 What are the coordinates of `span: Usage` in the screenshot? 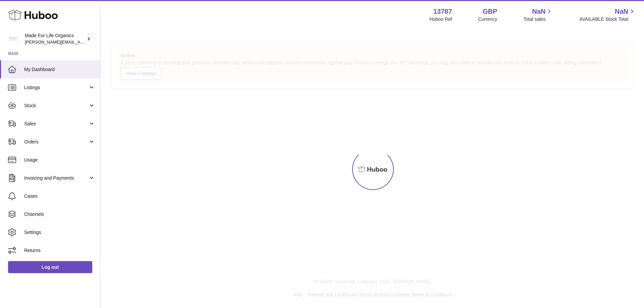 It's located at (60, 160).